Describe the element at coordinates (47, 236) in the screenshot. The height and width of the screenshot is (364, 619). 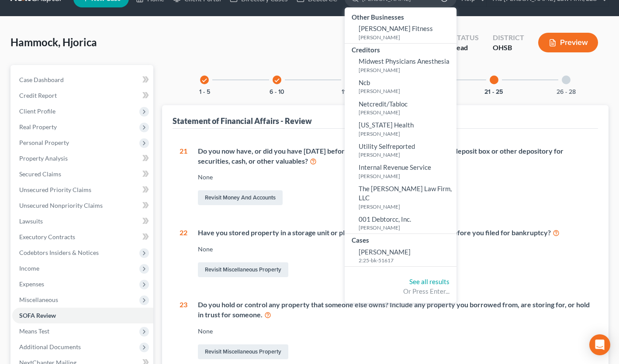
I see `span: Executory Contracts` at that location.